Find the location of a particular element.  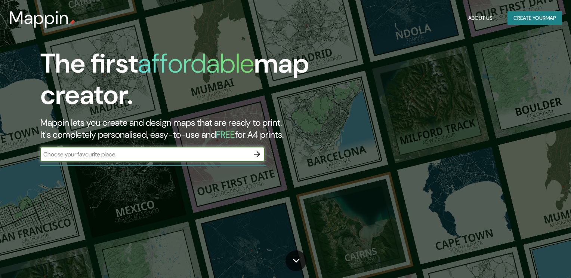

button: About Us is located at coordinates (480, 18).